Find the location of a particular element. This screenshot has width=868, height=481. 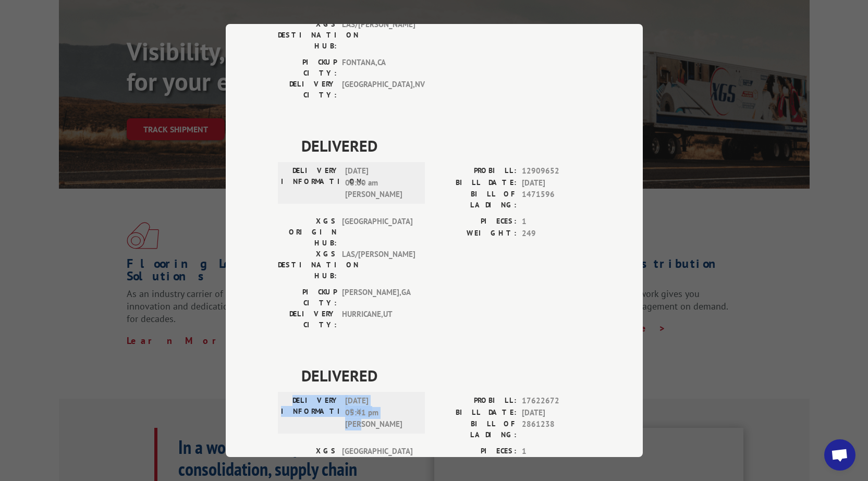

span: 12909652 is located at coordinates (556, 171).